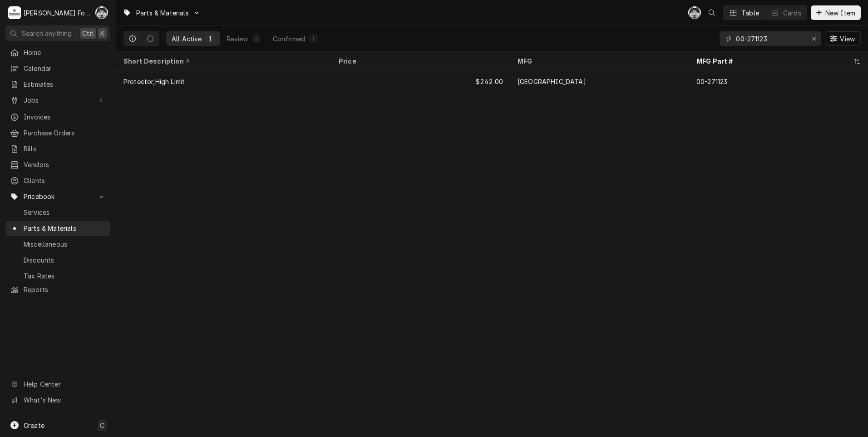 The width and height of the screenshot is (868, 437). What do you see at coordinates (58, 289) in the screenshot?
I see `a: Reports` at bounding box center [58, 289].